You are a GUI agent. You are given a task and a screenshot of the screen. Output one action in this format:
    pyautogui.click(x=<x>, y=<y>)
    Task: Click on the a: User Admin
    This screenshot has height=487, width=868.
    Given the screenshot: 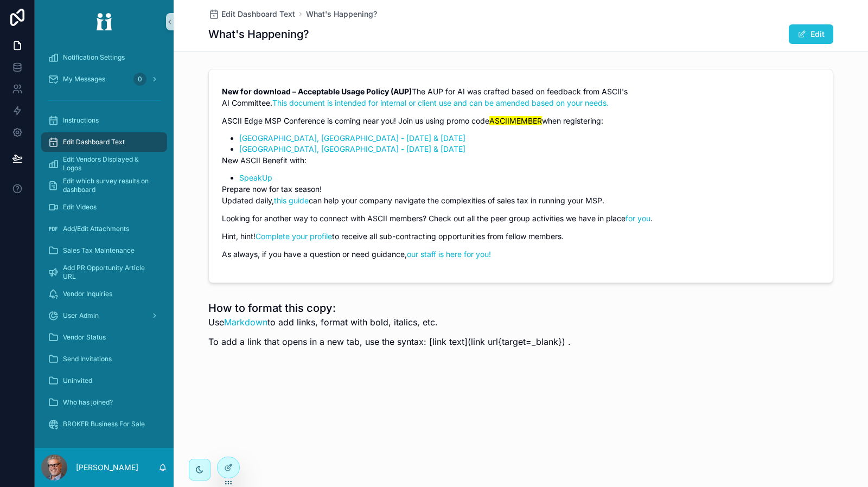 What is the action you would take?
    pyautogui.click(x=105, y=316)
    